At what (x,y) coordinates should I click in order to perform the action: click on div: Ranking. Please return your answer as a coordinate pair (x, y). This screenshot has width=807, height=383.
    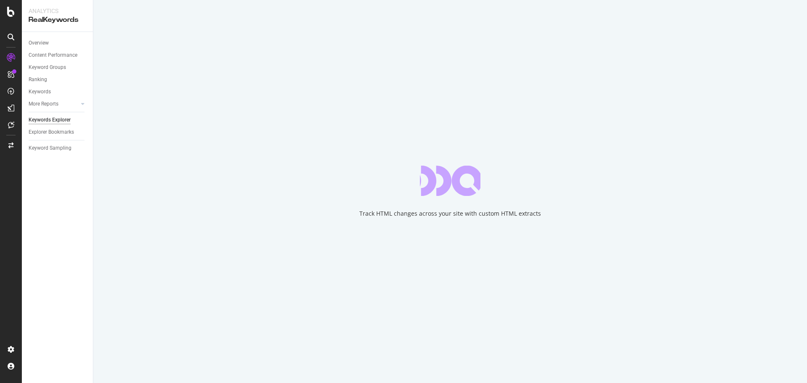
    Looking at the image, I should click on (38, 79).